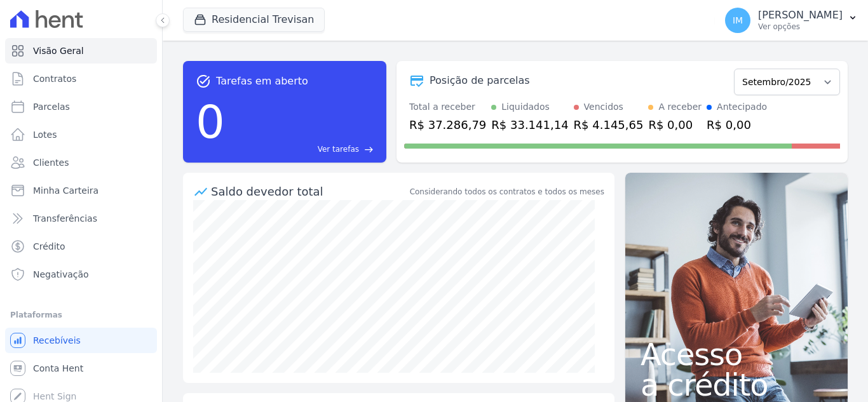  I want to click on div: 0, so click(210, 122).